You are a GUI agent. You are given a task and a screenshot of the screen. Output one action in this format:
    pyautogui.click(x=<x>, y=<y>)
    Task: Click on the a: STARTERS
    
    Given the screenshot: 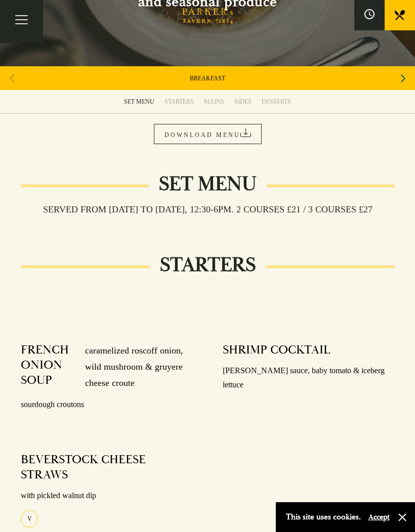 What is the action you would take?
    pyautogui.click(x=179, y=102)
    